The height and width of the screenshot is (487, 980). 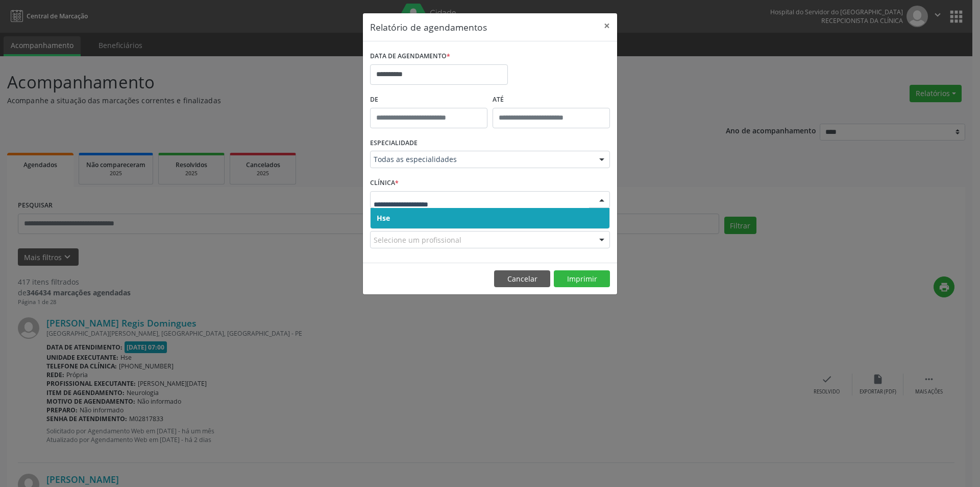 I want to click on button: Close, so click(x=607, y=25).